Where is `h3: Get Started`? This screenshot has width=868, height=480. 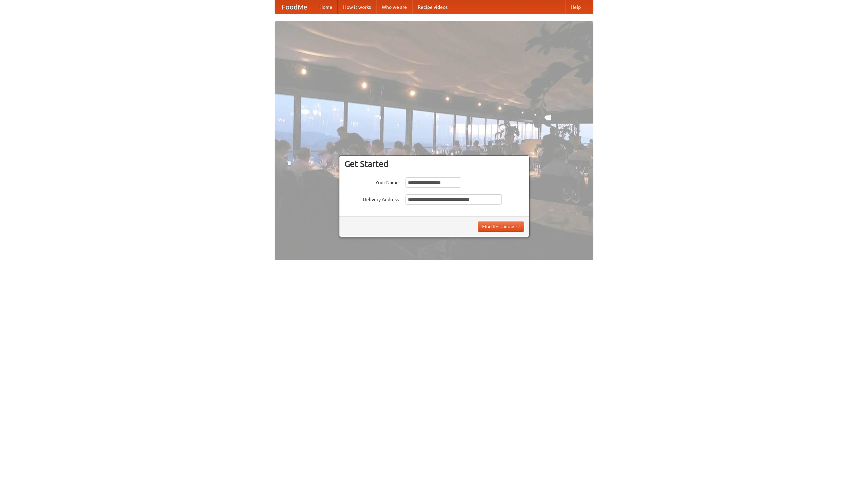
h3: Get Started is located at coordinates (434, 164).